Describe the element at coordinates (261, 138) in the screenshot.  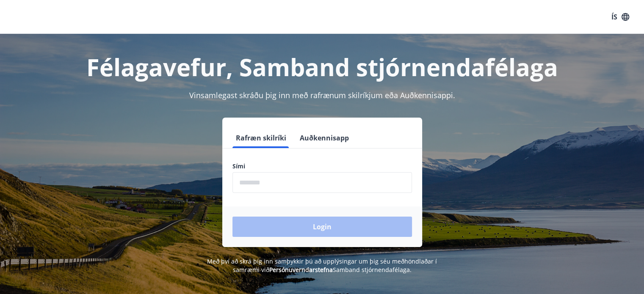
I see `button: Rafræn skilríki` at that location.